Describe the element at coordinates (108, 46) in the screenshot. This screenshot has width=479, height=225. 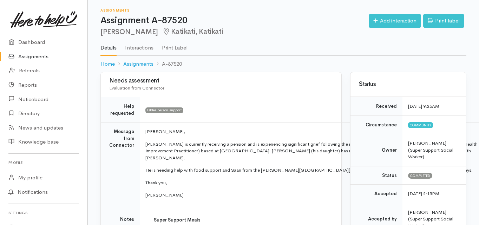
I see `a: Details` at that location.